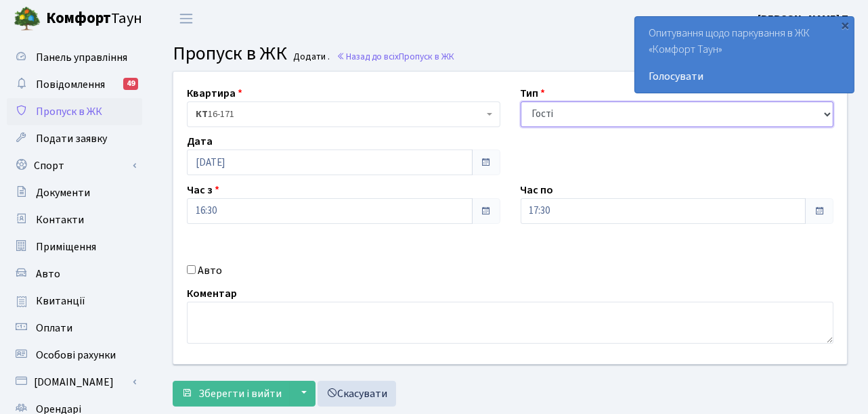 The image size is (868, 414). I want to click on a: Повідомлення49, so click(75, 84).